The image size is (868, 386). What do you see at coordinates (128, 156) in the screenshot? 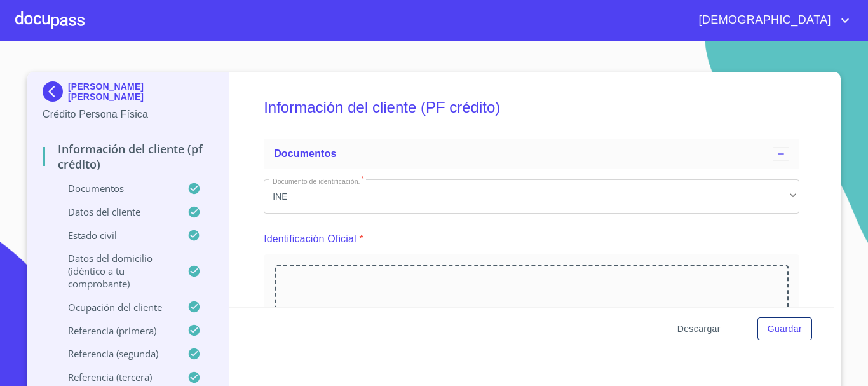
I see `p: Información del cliente (PF crédito)` at bounding box center [128, 156].